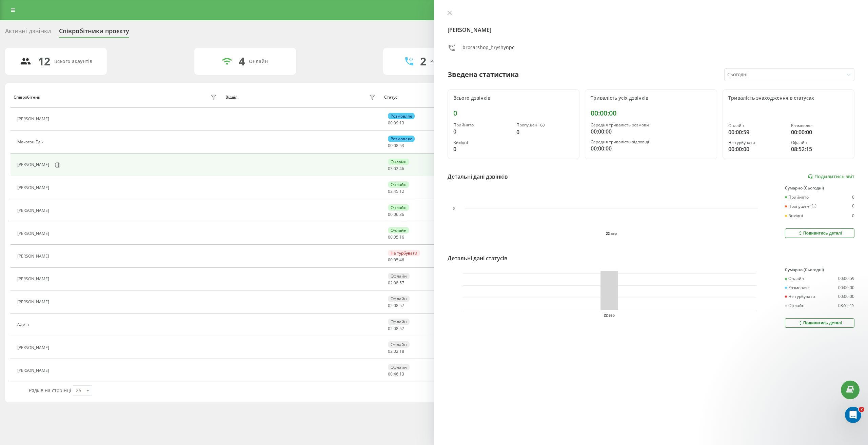  What do you see at coordinates (31, 142) in the screenshot?
I see `div: Макогон Едік` at bounding box center [31, 142].